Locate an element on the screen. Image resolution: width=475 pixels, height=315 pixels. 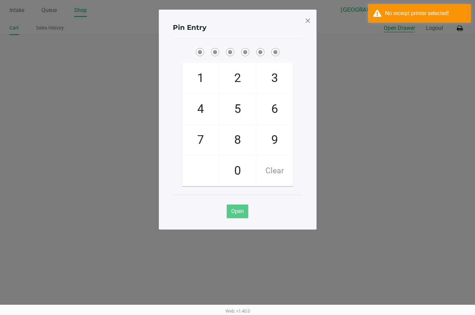
span: 8 is located at coordinates (237, 140).